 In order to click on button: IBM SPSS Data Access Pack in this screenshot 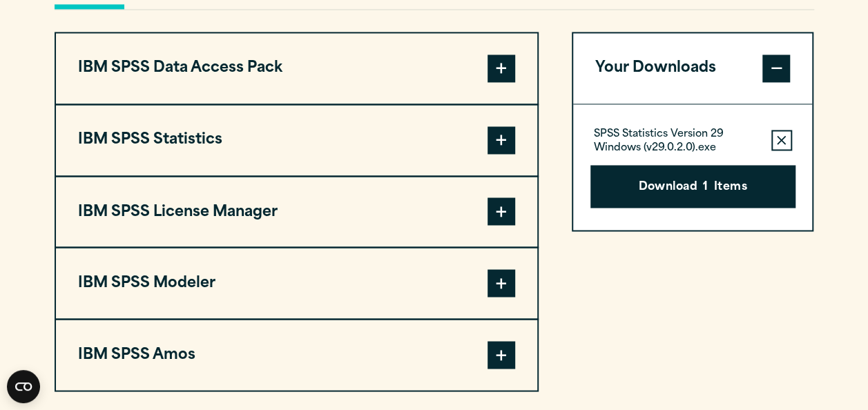, I will do `click(296, 68)`.